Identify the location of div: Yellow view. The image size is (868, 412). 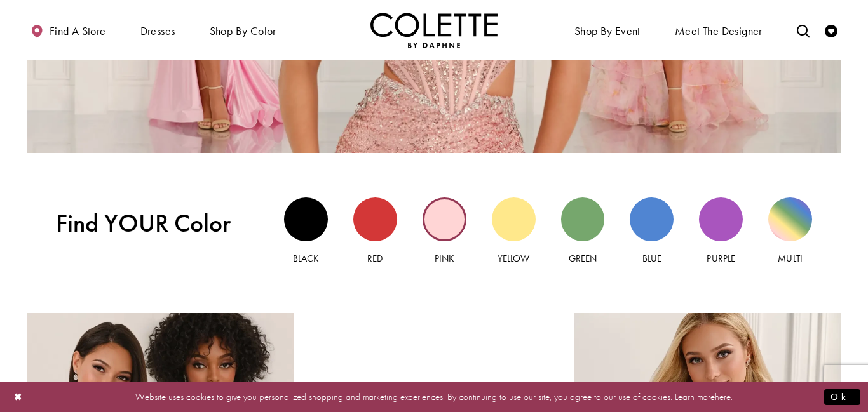
(513, 219).